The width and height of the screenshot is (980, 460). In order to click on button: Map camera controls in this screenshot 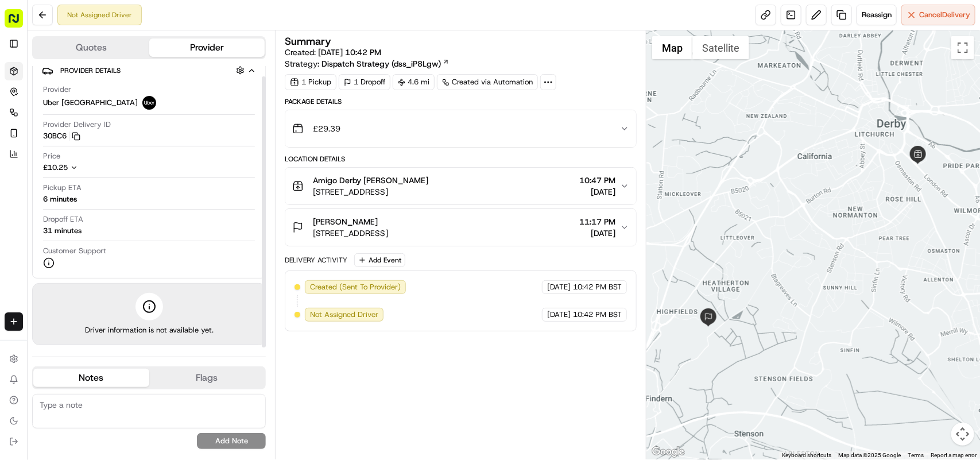, I will do `click(962, 434)`.